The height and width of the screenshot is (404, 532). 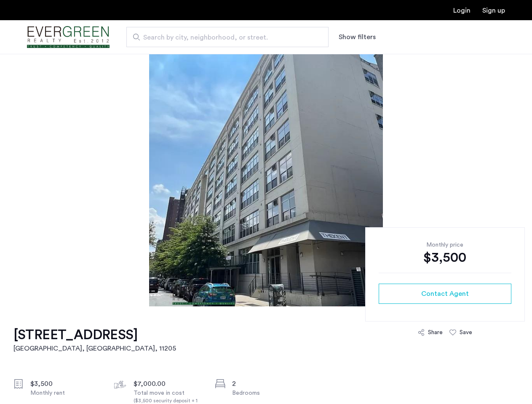 I want to click on button: Show or hide filters, so click(x=357, y=37).